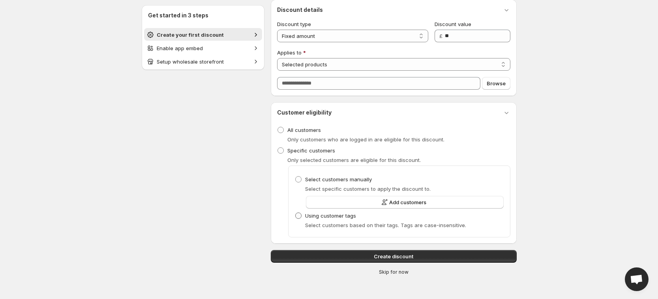  I want to click on span: Discount value, so click(453, 24).